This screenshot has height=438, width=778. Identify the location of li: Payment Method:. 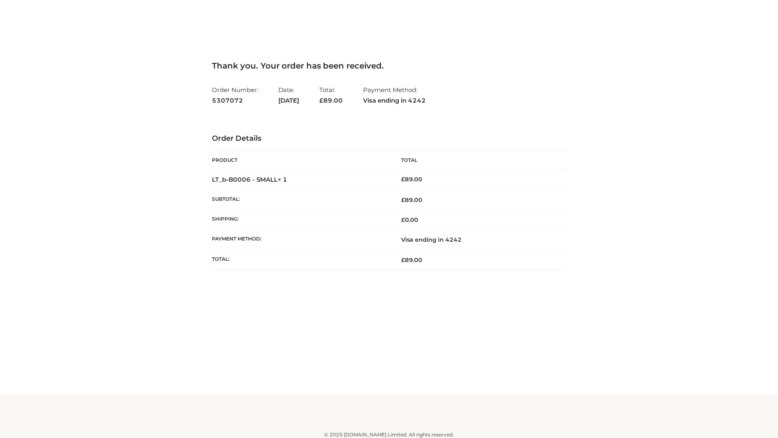
(394, 95).